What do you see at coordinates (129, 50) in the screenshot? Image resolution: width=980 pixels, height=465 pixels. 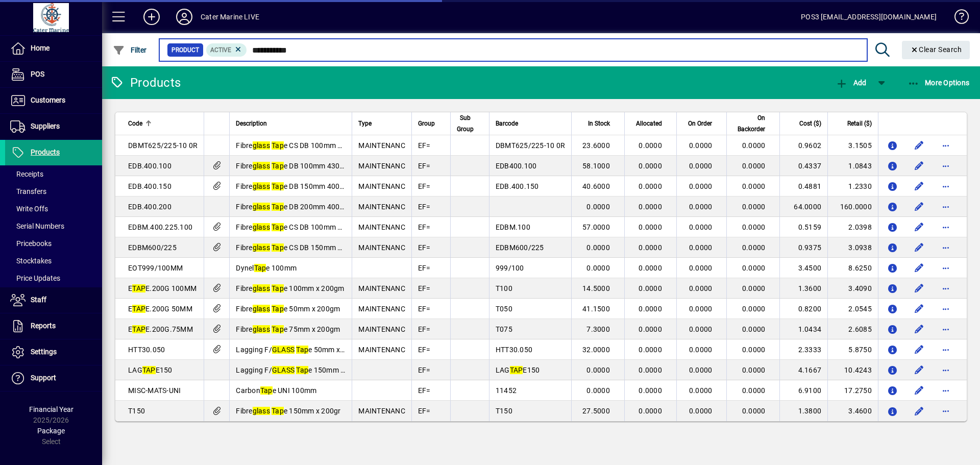 I see `button: Filter` at bounding box center [129, 50].